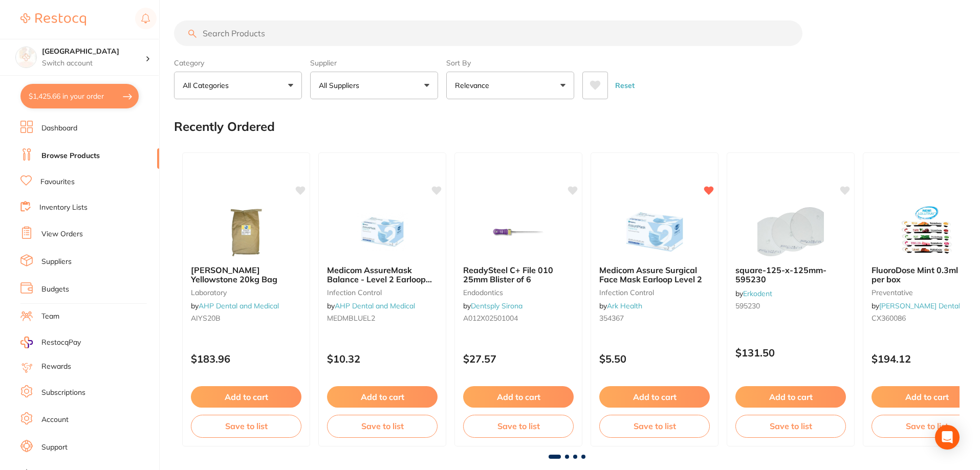  I want to click on p: All Suppliers, so click(341, 86).